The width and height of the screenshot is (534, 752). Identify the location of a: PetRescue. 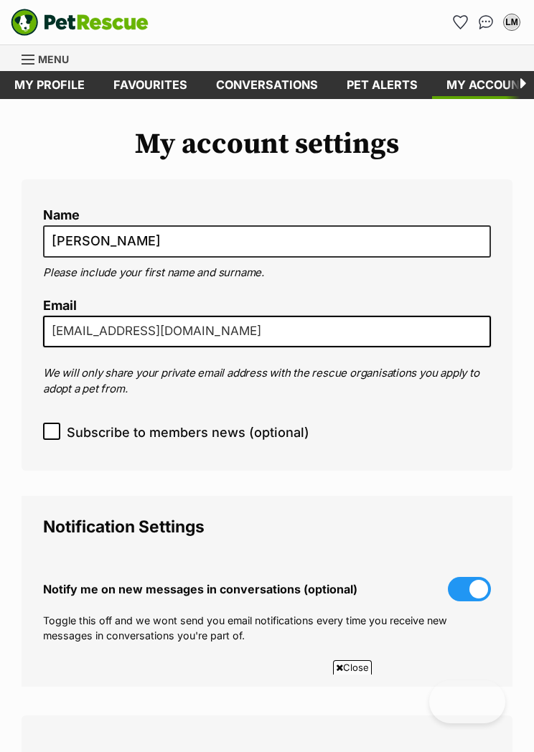
(80, 22).